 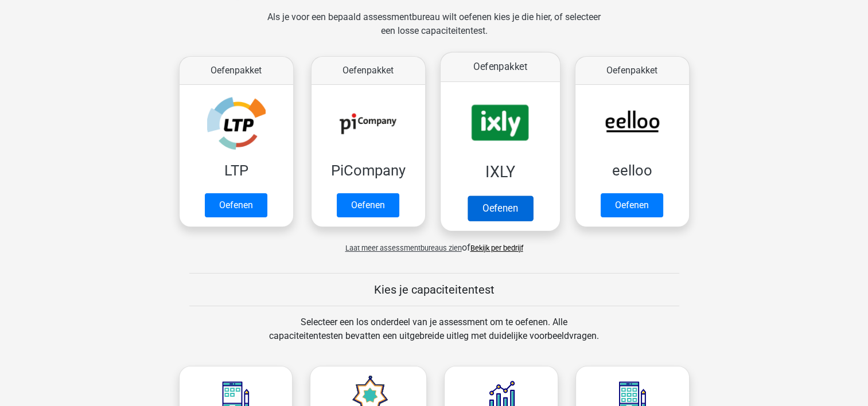 What do you see at coordinates (434, 31) in the screenshot?
I see `div: Als je voor een bepaald assessmentbureau wilt oefenen kies je die hier, of selecteer een losse ca...` at bounding box center [434, 31].